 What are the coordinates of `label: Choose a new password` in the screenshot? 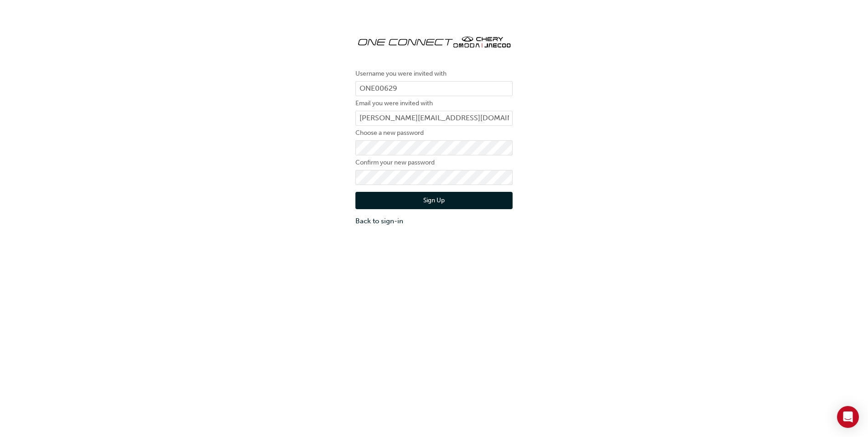 It's located at (434, 133).